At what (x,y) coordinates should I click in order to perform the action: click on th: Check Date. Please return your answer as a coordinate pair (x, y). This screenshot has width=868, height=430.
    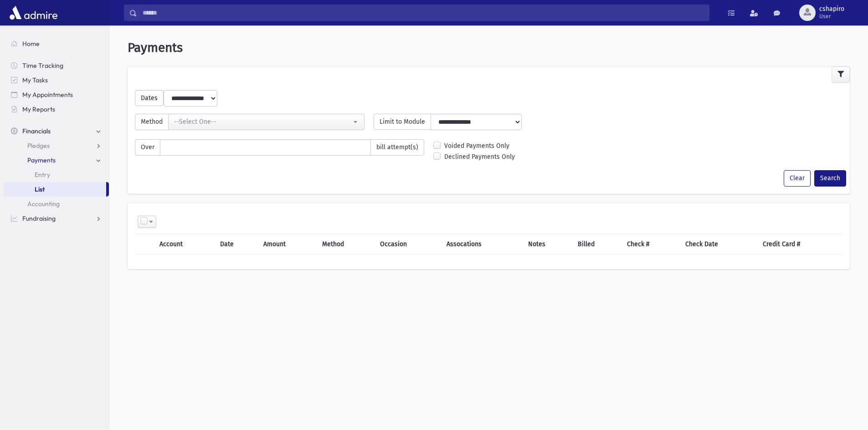
    Looking at the image, I should click on (718, 244).